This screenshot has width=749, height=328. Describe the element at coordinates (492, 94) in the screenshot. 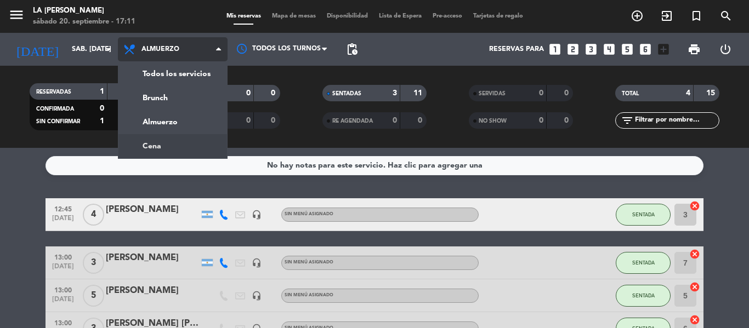

I see `span: SERVIDAS` at that location.